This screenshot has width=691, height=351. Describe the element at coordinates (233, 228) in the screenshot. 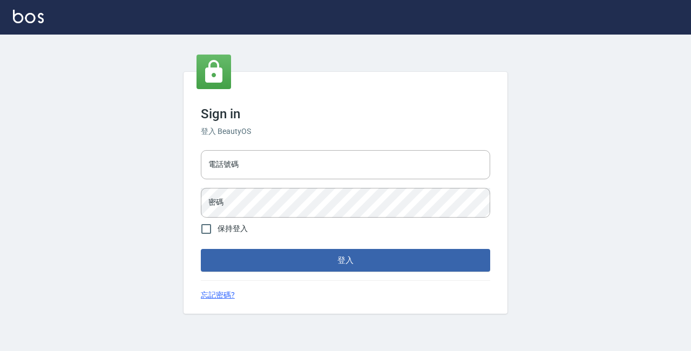

I see `span: 保持登入` at that location.